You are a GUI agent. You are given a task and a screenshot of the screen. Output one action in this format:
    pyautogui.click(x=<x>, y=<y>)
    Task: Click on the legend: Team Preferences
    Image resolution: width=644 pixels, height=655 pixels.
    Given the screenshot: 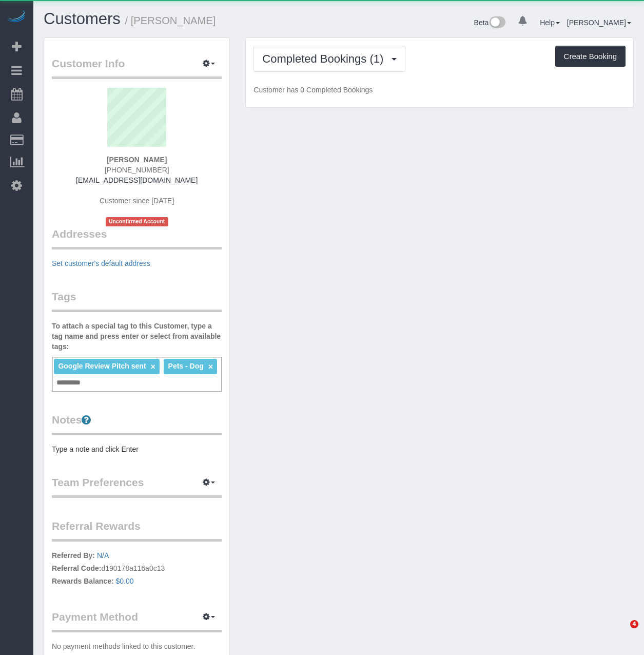 What is the action you would take?
    pyautogui.click(x=136, y=486)
    